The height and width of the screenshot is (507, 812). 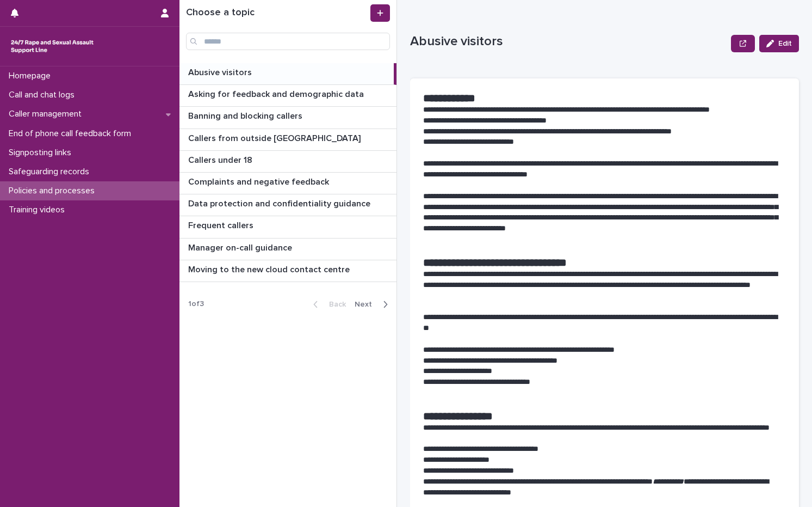 I want to click on a: Frequent callersFrequent callers, so click(x=288, y=227).